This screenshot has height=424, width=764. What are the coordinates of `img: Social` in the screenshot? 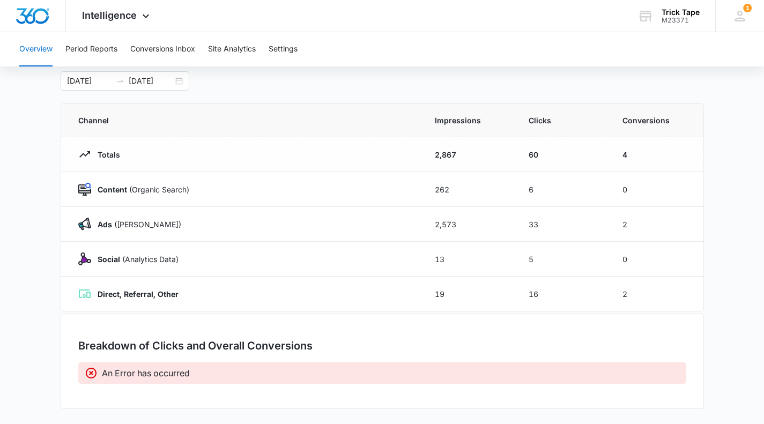 It's located at (85, 259).